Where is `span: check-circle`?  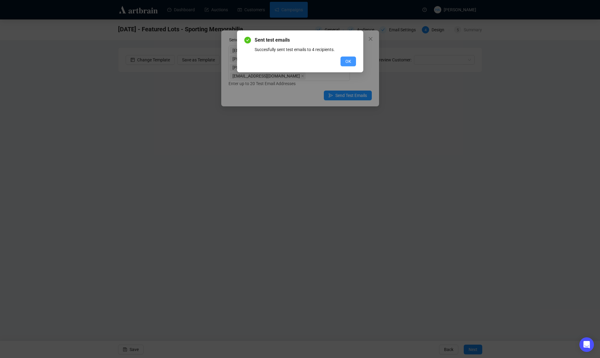 span: check-circle is located at coordinates (248, 40).